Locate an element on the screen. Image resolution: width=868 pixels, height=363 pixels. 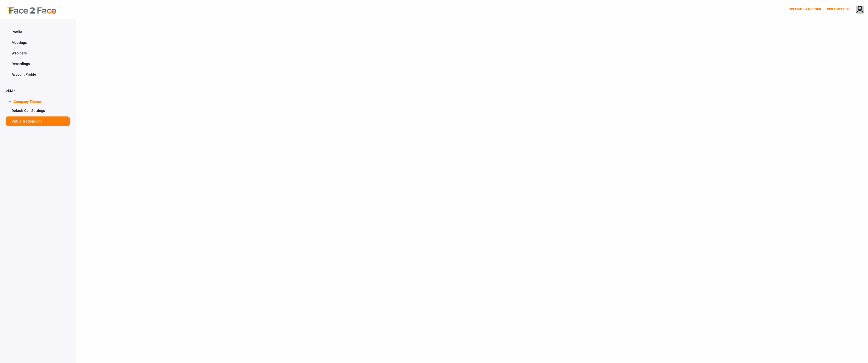
a: Virtual Background is located at coordinates (38, 121).